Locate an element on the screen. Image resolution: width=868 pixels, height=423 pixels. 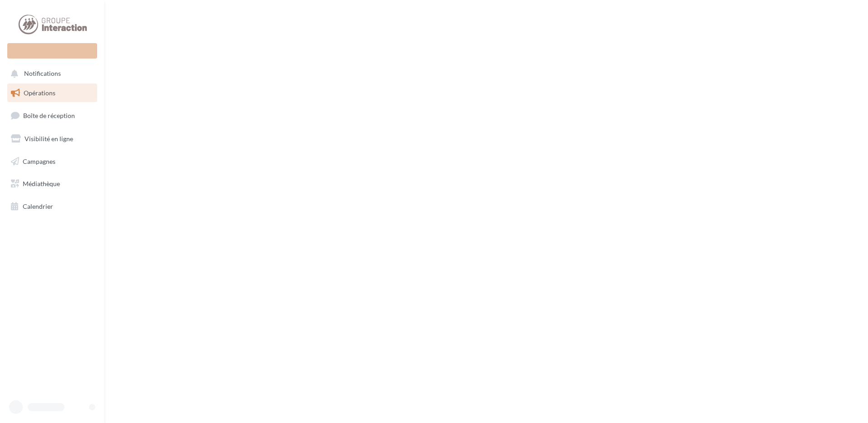
span: Notifications is located at coordinates (42, 73).